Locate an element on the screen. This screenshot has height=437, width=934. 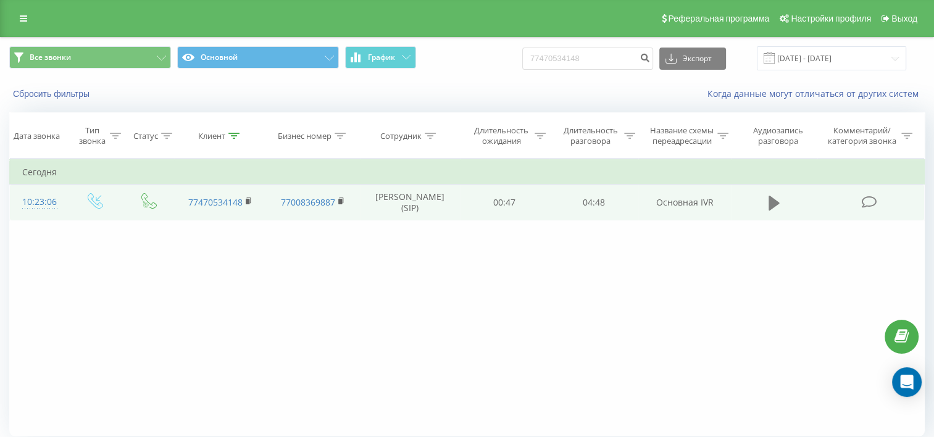
div: Open Intercom Messenger is located at coordinates (907, 382).